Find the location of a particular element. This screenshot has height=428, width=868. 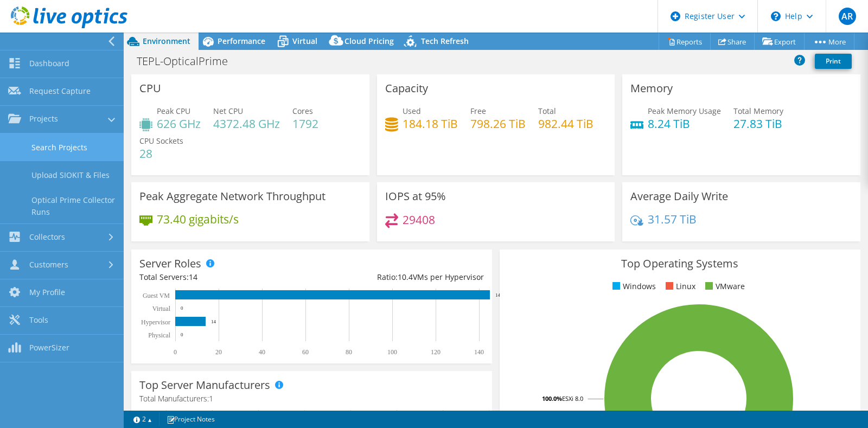

h4: 8.24 TiB is located at coordinates (684, 124).